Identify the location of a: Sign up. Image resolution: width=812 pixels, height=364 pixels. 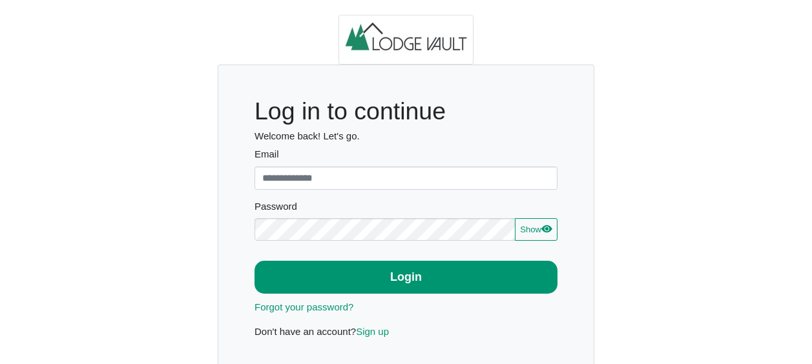
(372, 331).